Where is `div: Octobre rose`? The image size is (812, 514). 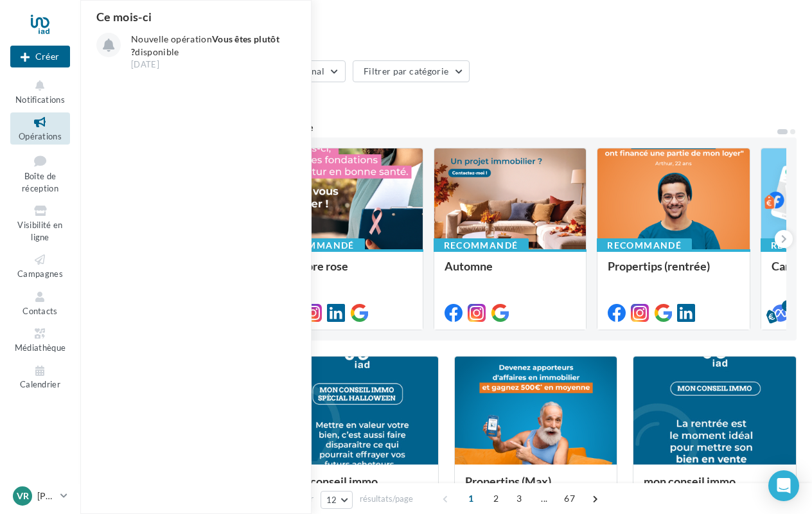 div: Octobre rose is located at coordinates (346, 272).